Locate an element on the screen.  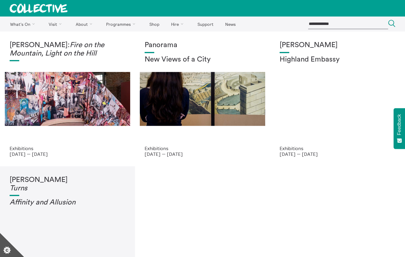
button: Feedback - Show survey is located at coordinates (399, 129).